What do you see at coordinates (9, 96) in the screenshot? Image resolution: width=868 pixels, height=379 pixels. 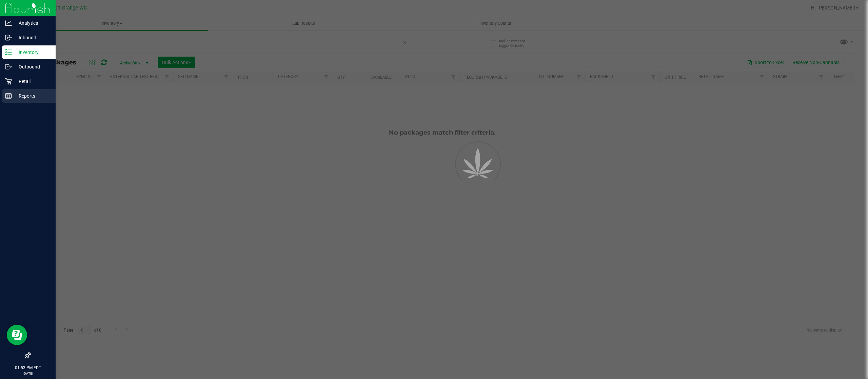 I see `inline-svg: Reports` at bounding box center [9, 96].